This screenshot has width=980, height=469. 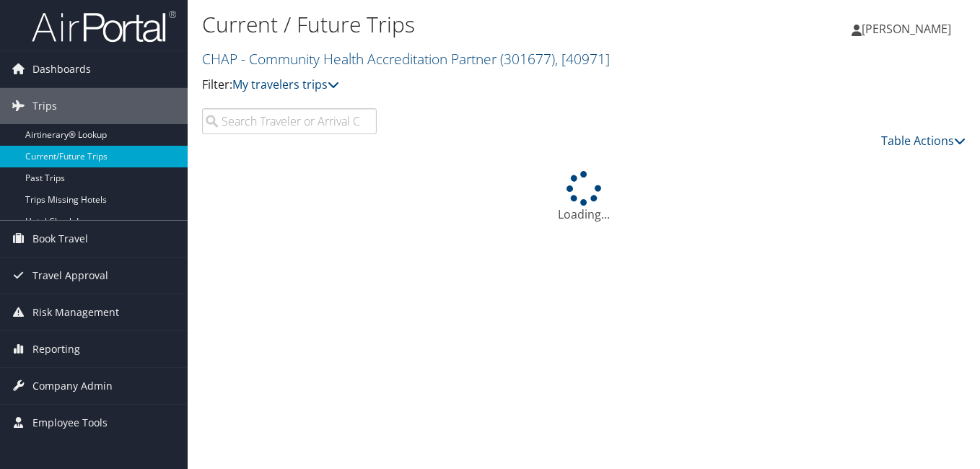 I want to click on input: Search Traveler or Arrival City, so click(x=289, y=121).